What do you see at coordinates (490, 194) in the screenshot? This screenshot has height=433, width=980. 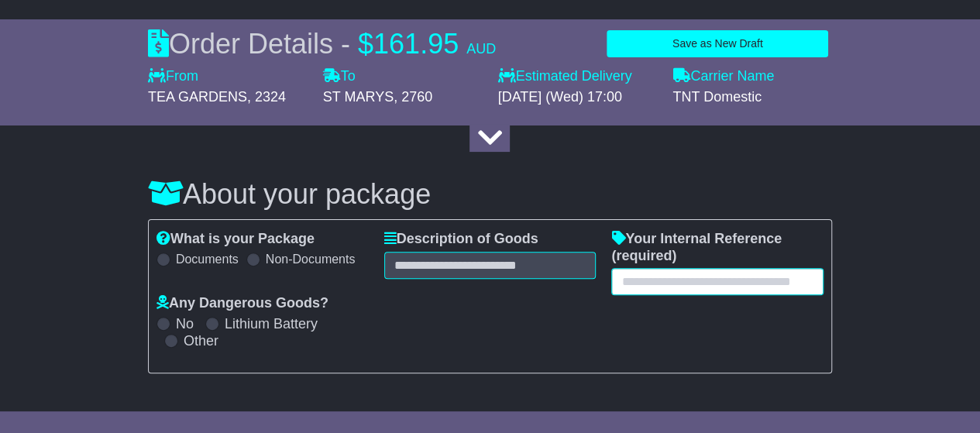 I see `h3: About your package` at bounding box center [490, 194].